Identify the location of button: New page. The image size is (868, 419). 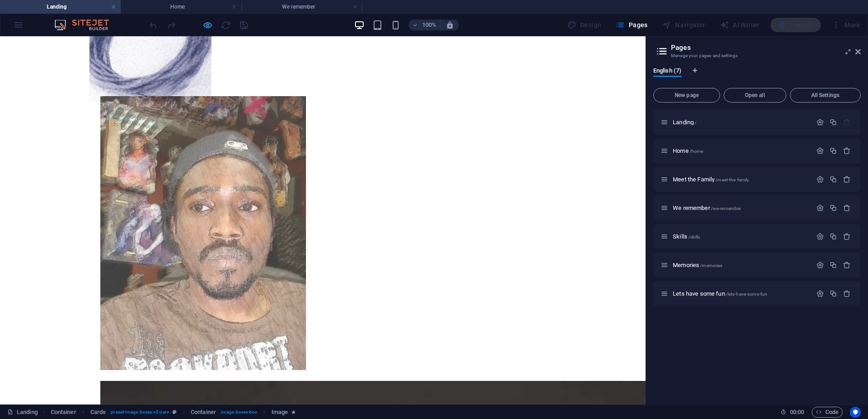
(686, 95).